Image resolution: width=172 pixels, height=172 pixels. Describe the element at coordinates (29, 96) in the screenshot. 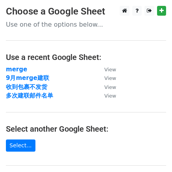

I see `a: 多次建联邮件名单` at that location.